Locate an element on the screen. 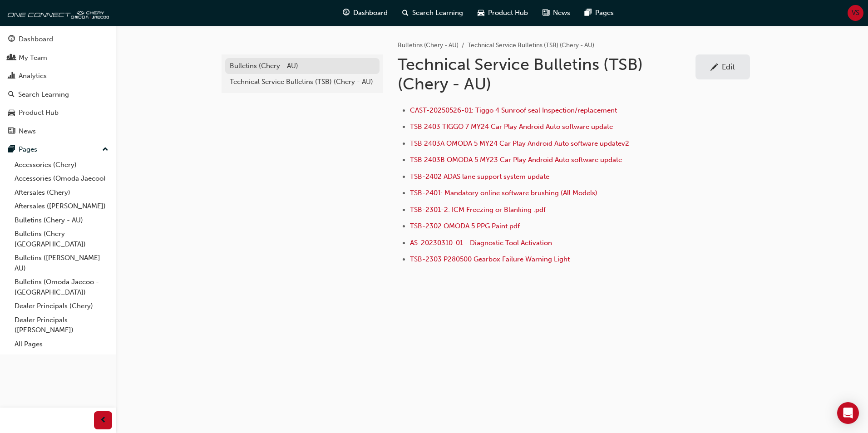 Image resolution: width=868 pixels, height=433 pixels. div: Edit is located at coordinates (728, 67).